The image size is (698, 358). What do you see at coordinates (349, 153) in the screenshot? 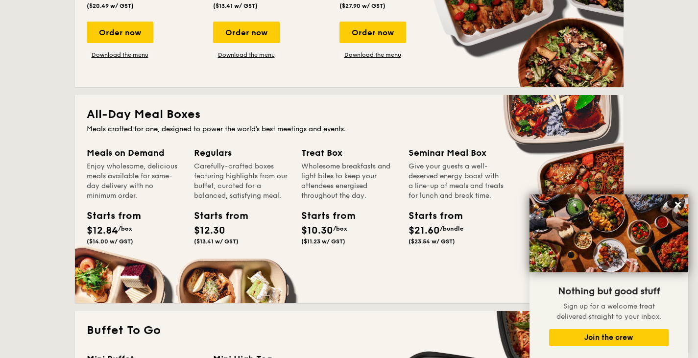
I see `div: Treat Box` at bounding box center [349, 153].